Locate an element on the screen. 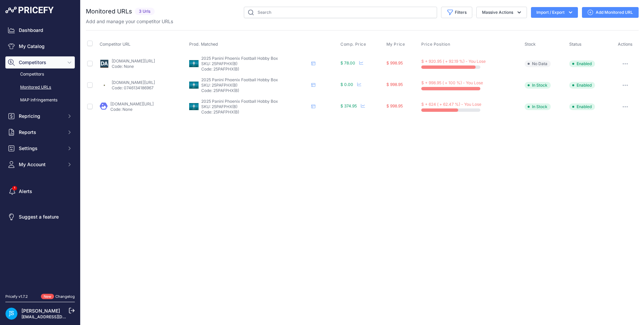 The image size is (644, 325). p: Add and manage your competitor URLs is located at coordinates (129, 21).